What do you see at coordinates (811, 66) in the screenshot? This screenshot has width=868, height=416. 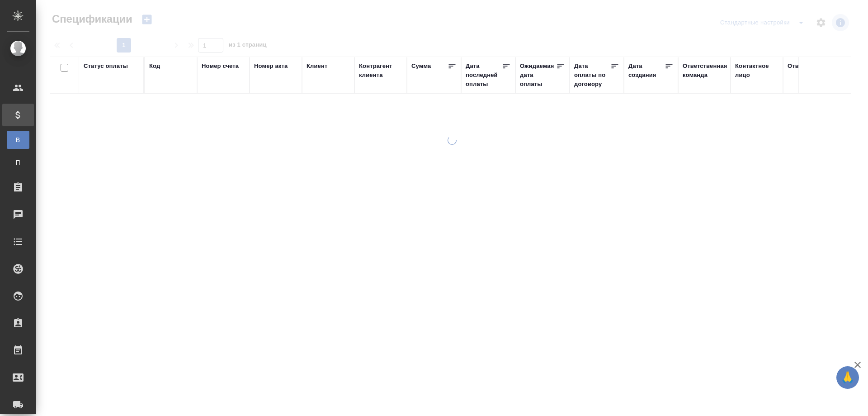 I see `div: Ответственный` at bounding box center [811, 66].